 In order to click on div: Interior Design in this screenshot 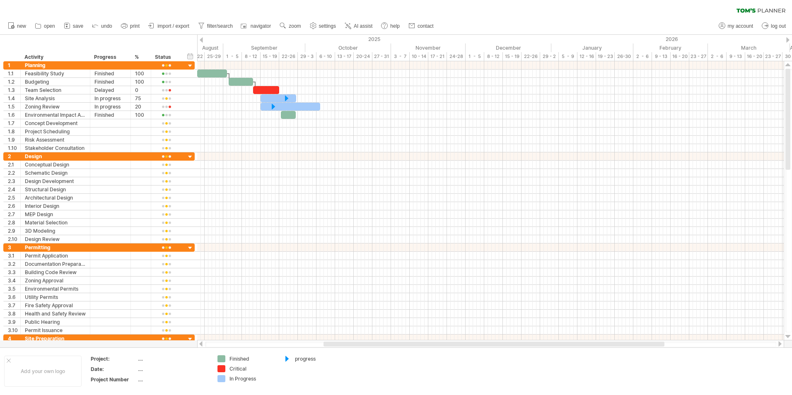, I will do `click(55, 206)`.